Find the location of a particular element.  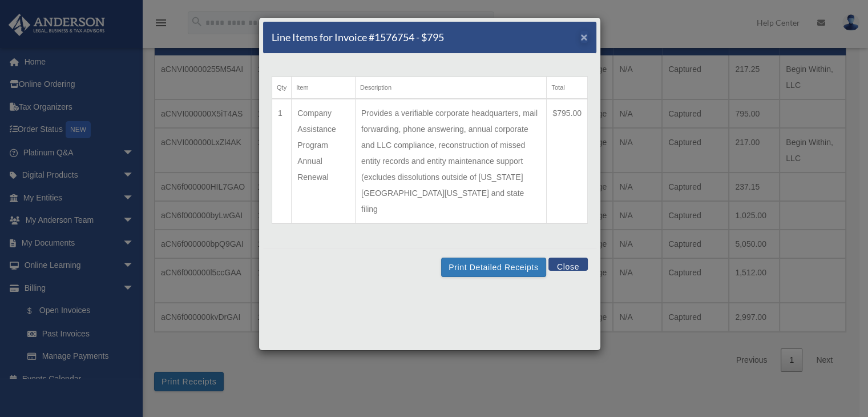

td: Company Assistance Program Annual Renewal is located at coordinates (324, 161).